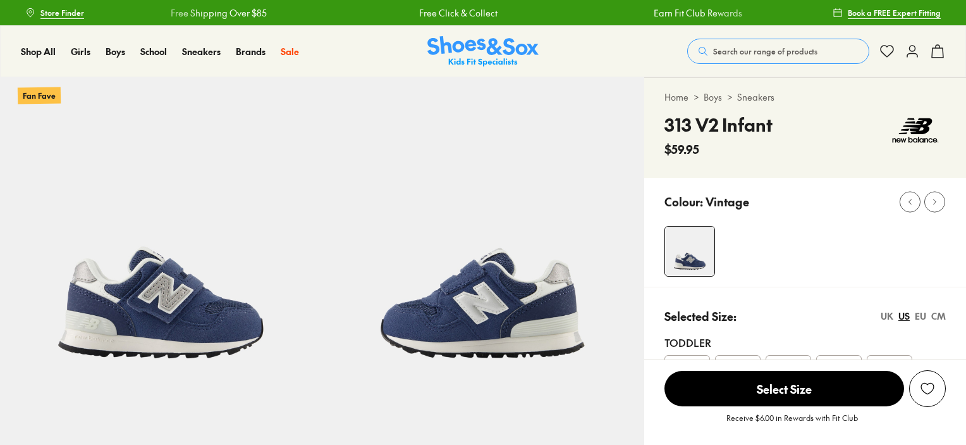  I want to click on a: School, so click(154, 51).